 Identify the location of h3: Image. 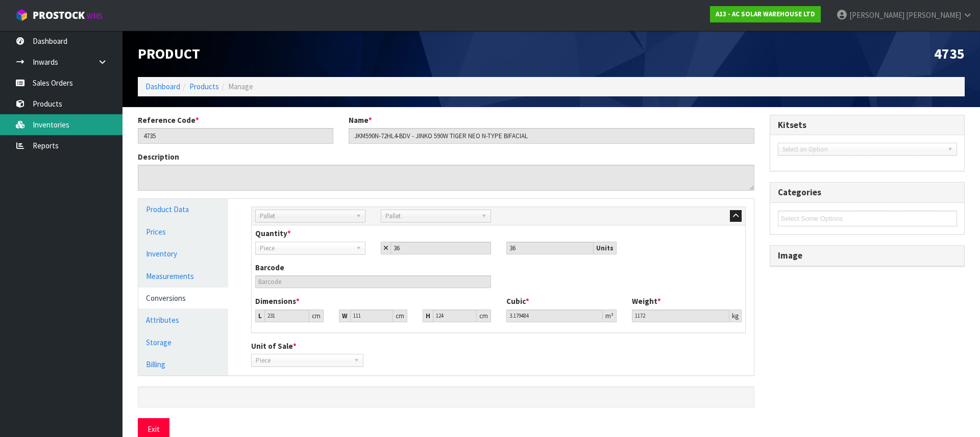
(867, 255).